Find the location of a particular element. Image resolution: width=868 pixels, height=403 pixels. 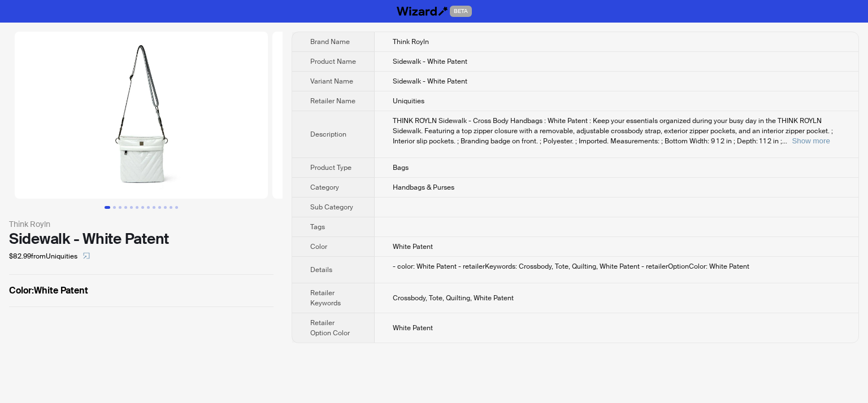

span: Product Type is located at coordinates (331, 168).